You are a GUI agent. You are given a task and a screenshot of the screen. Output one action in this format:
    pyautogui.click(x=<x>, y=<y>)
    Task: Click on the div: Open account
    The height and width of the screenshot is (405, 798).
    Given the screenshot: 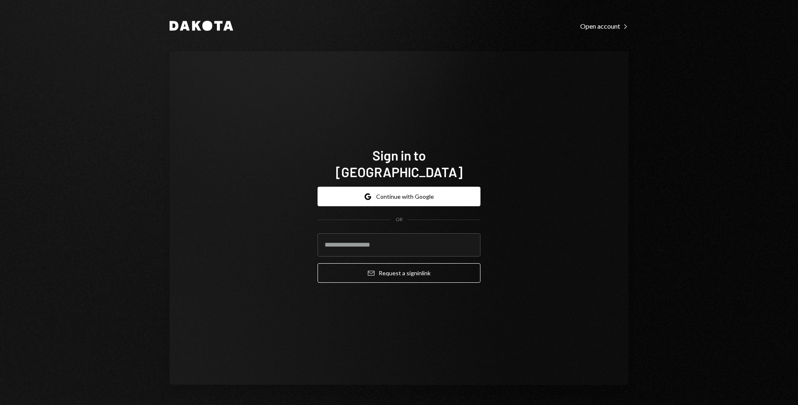 What is the action you would take?
    pyautogui.click(x=604, y=26)
    